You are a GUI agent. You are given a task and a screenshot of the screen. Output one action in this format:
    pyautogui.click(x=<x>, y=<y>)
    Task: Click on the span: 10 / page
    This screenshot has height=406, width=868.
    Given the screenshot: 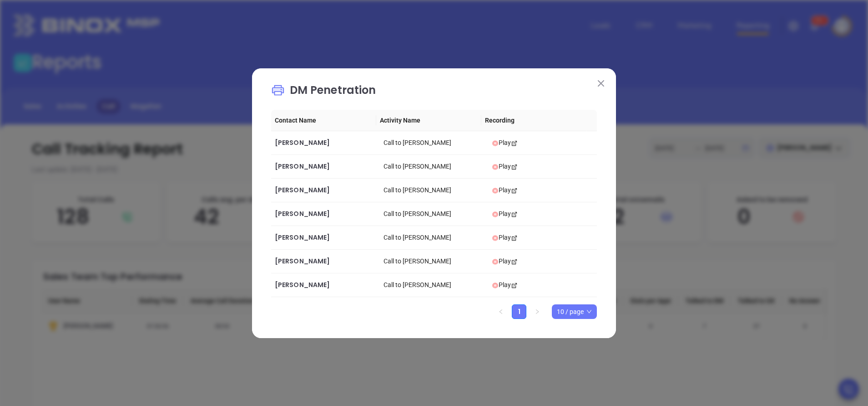 What is the action you would take?
    pyautogui.click(x=574, y=311)
    